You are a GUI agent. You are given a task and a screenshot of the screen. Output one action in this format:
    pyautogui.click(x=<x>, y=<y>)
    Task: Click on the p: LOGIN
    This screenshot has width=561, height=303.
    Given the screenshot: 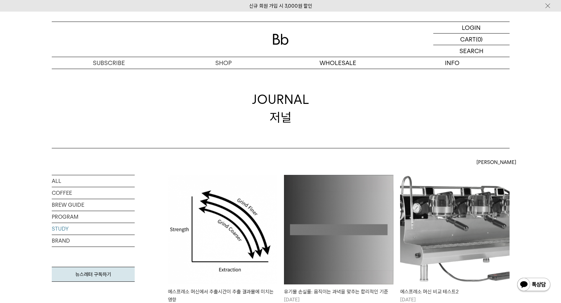 What is the action you would take?
    pyautogui.click(x=471, y=28)
    